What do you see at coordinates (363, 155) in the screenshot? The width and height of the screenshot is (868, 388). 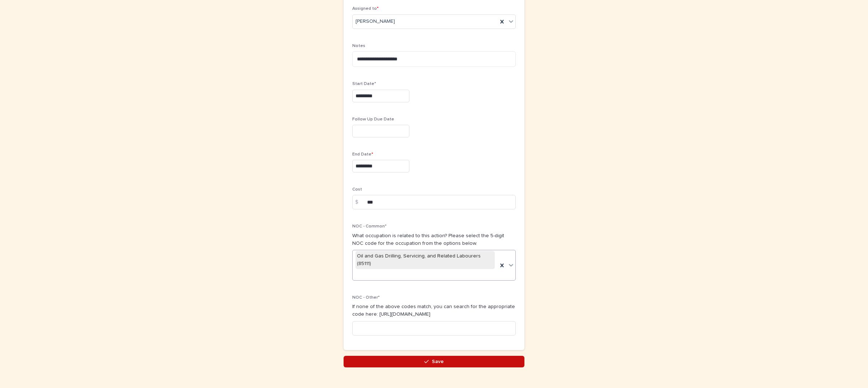 I see `span: End Date` at bounding box center [363, 155].